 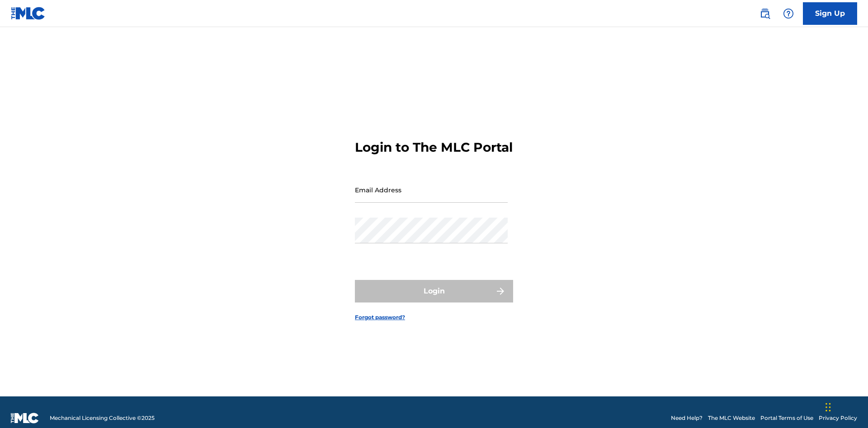 I want to click on a: Forgot password?, so click(x=380, y=317).